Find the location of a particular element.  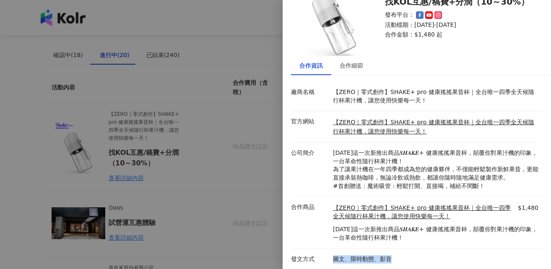

p: 廠商名稱 is located at coordinates (310, 92).